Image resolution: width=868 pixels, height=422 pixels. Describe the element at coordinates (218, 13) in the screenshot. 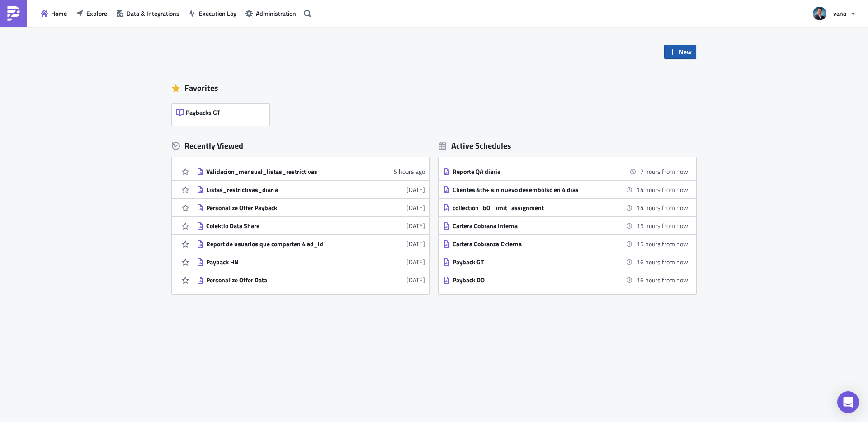

I see `span: Execution Log` at that location.